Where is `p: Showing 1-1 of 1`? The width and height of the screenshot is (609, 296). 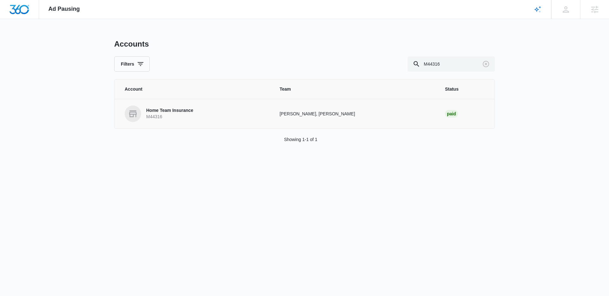 p: Showing 1-1 of 1 is located at coordinates (301, 140).